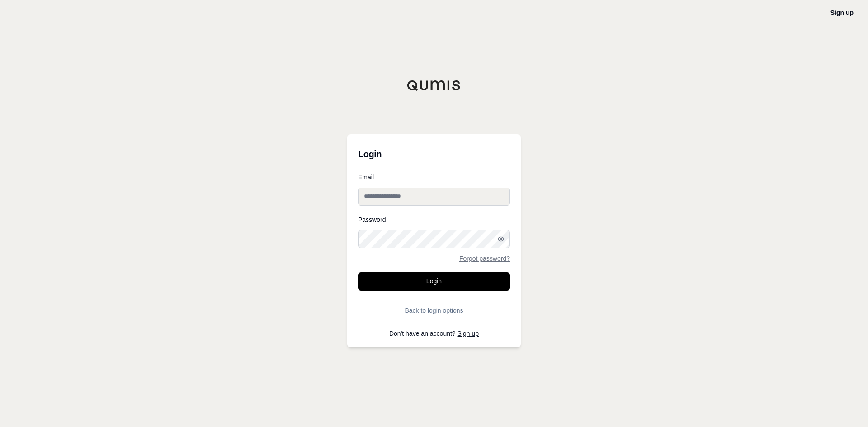  Describe the element at coordinates (434, 177) in the screenshot. I see `label: Email` at that location.